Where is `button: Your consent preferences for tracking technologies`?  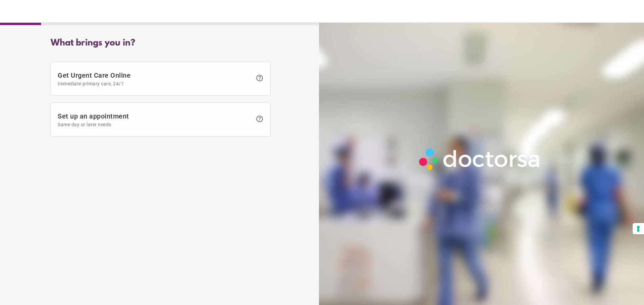
button: Your consent preferences for tracking technologies is located at coordinates (639, 229).